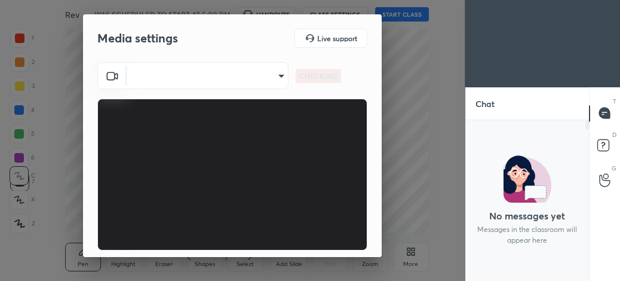 Image resolution: width=620 pixels, height=281 pixels. I want to click on p: G, so click(614, 168).